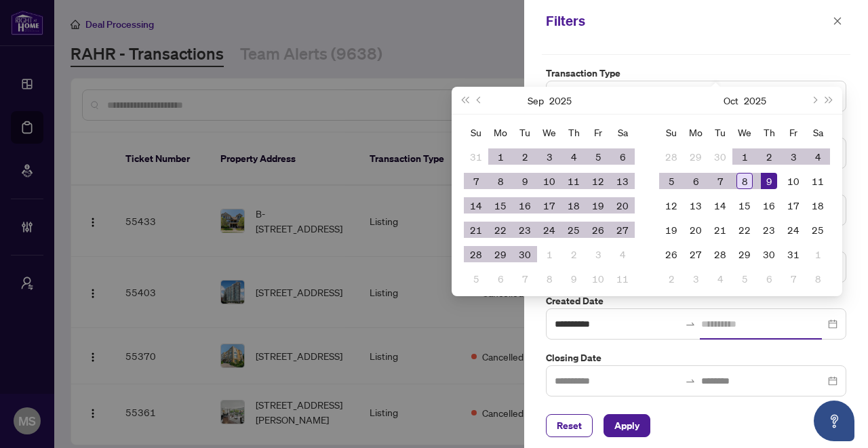  I want to click on td: 2025-10-14, so click(720, 205).